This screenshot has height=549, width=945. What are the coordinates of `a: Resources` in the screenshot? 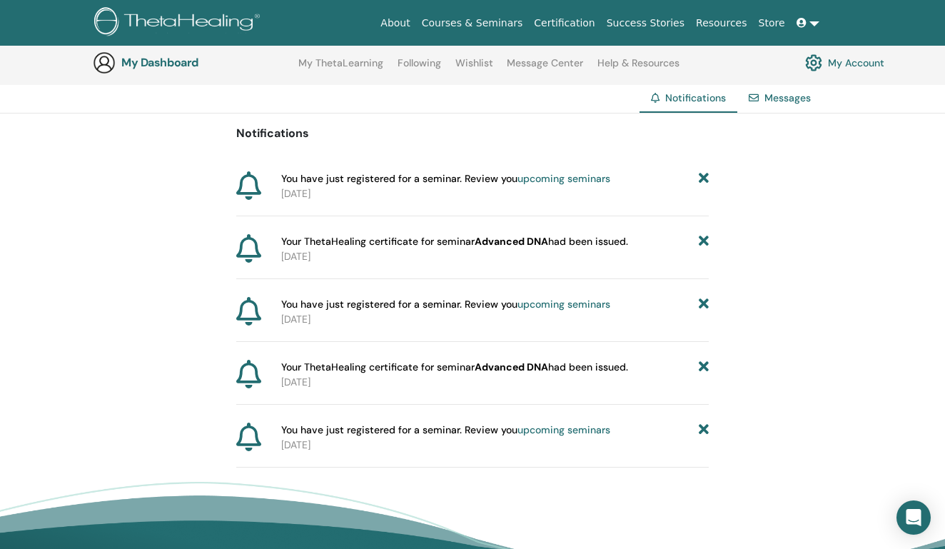 It's located at (722, 23).